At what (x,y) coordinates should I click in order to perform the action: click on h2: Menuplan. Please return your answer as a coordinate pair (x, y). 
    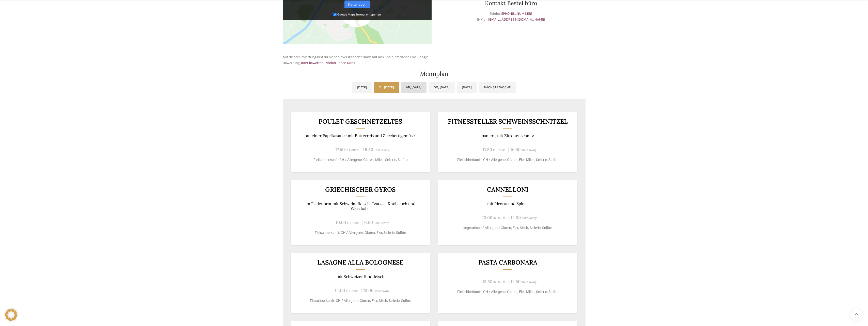
    Looking at the image, I should click on (434, 74).